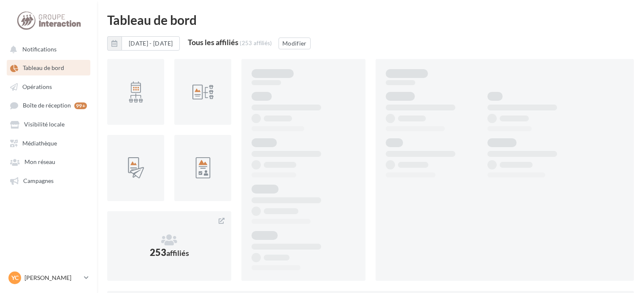 The image size is (644, 293). What do you see at coordinates (49, 124) in the screenshot?
I see `a: Visibilité locale` at bounding box center [49, 124].